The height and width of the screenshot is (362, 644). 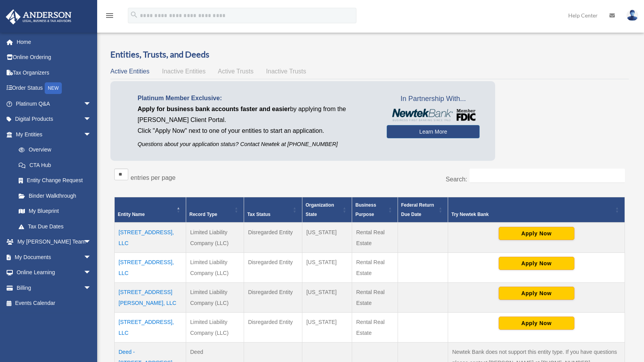 I want to click on span: Active Trusts, so click(x=236, y=71).